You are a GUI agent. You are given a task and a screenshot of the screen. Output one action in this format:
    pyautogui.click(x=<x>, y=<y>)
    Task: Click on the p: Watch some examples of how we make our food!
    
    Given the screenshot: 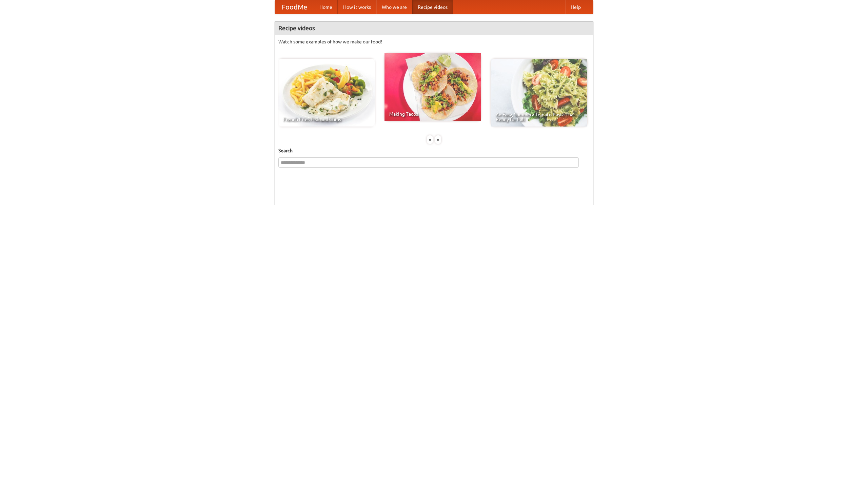 What is the action you would take?
    pyautogui.click(x=434, y=42)
    